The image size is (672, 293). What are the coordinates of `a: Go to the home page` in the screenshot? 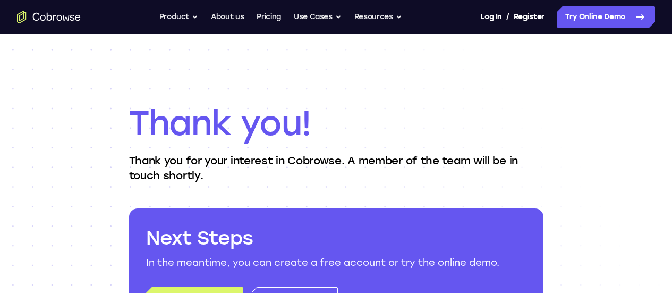 It's located at (49, 17).